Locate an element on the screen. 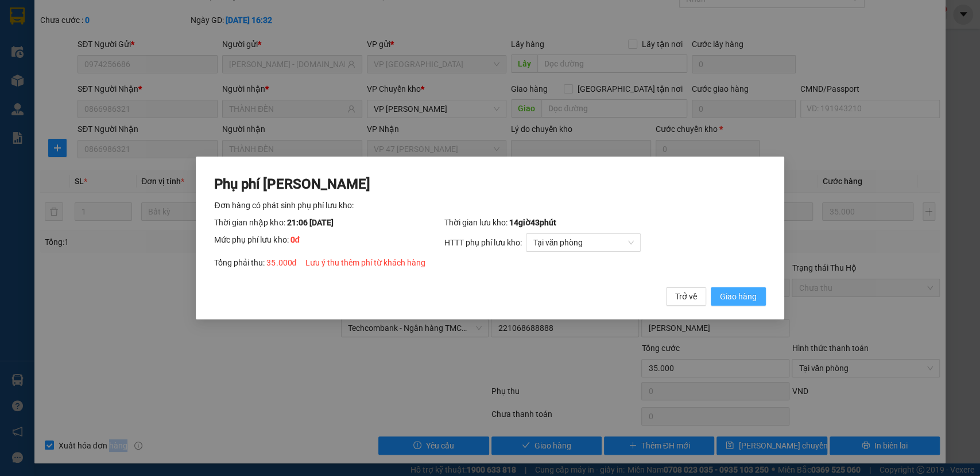 The width and height of the screenshot is (980, 476). div: HTTT phụ phí lưu kho: is located at coordinates (604, 243).